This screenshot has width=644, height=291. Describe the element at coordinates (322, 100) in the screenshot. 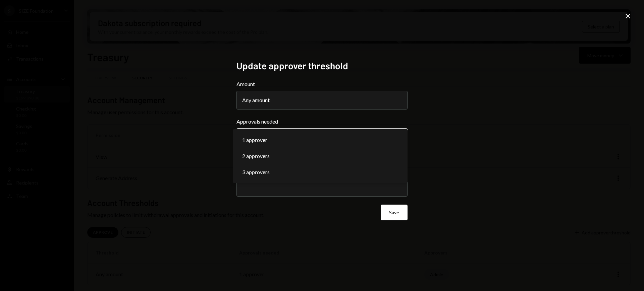

I see `button: Amount` at that location.